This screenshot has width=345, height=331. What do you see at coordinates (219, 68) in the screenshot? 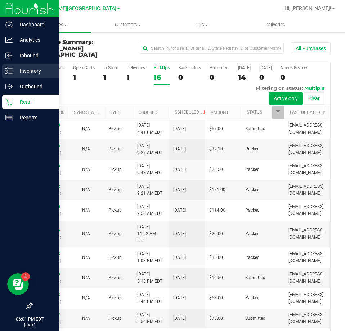
I see `div: Pre-orders` at bounding box center [219, 68].